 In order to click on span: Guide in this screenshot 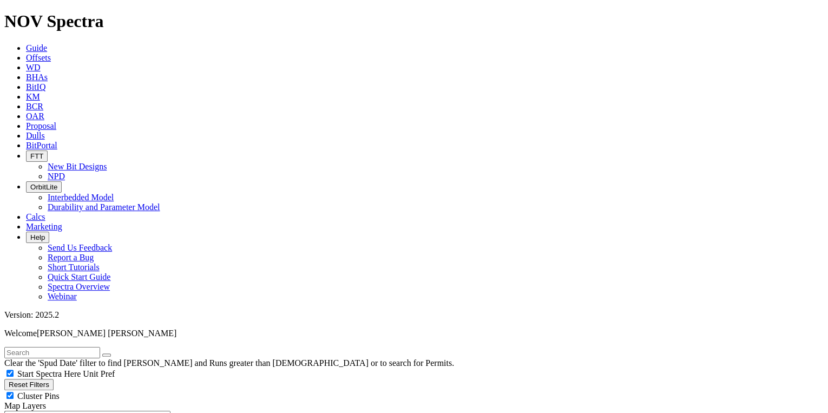, I will do `click(36, 48)`.